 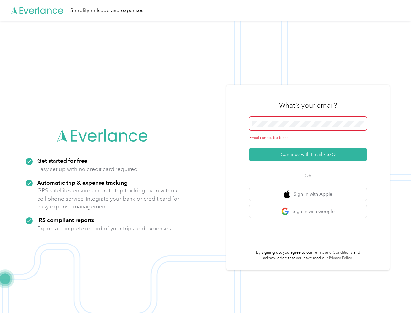 I want to click on span: OR, so click(x=308, y=176).